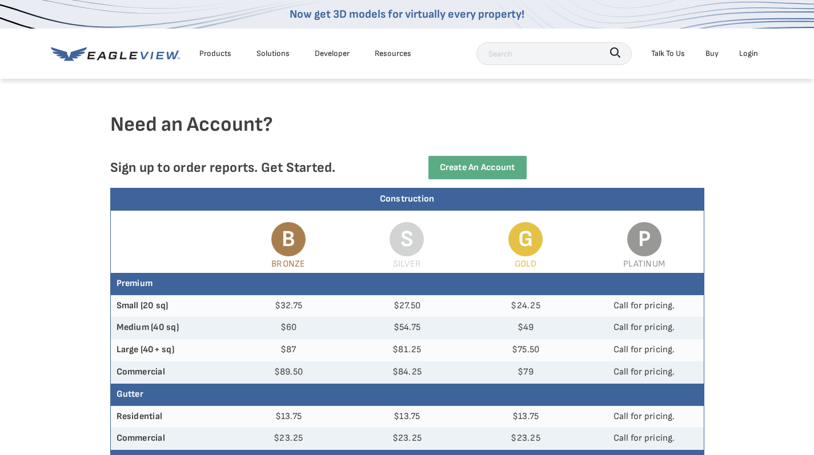 Image resolution: width=814 pixels, height=455 pixels. What do you see at coordinates (407, 264) in the screenshot?
I see `span: Silver` at bounding box center [407, 264].